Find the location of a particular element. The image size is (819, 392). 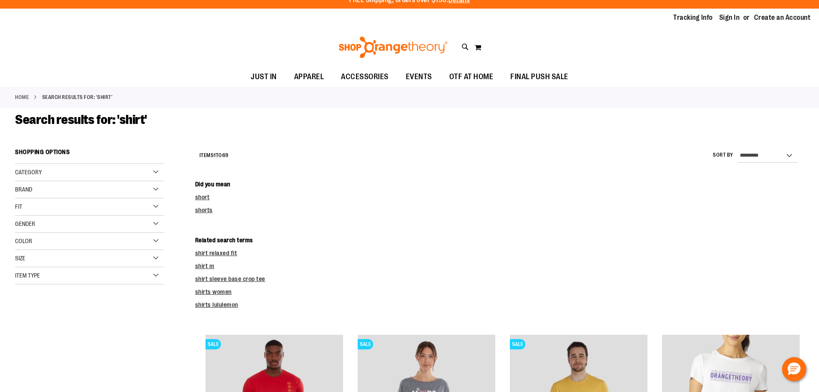

a: FINAL PUSH SALE is located at coordinates (539, 77).